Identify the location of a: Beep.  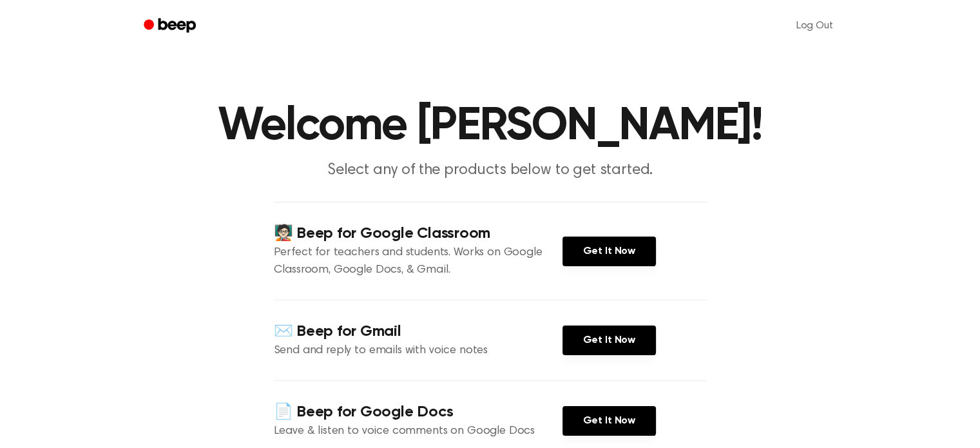
(171, 26).